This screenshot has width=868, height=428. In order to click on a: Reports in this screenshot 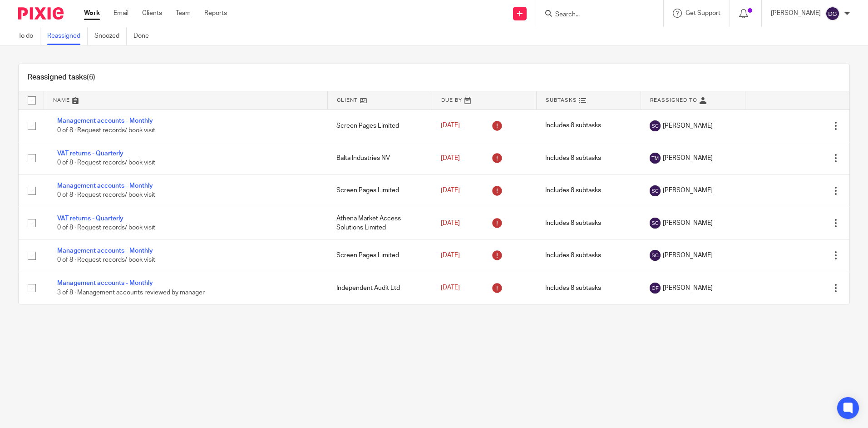, I will do `click(216, 13)`.